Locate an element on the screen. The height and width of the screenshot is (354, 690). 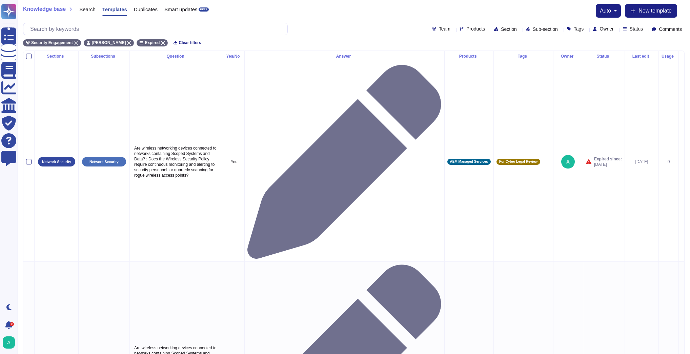
div: 0 is located at coordinates (668, 162).